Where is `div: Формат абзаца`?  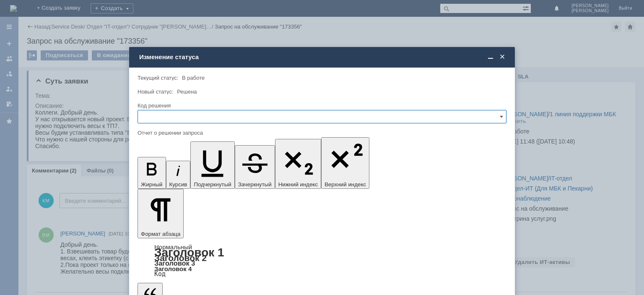 div: Формат абзаца is located at coordinates (322, 261).